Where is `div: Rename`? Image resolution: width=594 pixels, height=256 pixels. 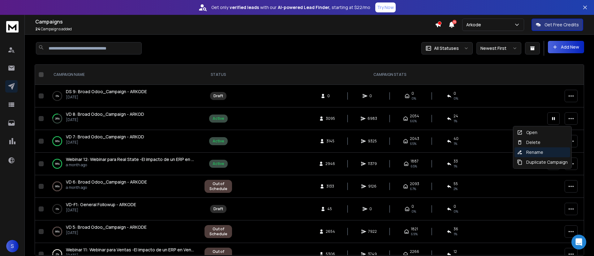
div: Rename is located at coordinates (530, 152).